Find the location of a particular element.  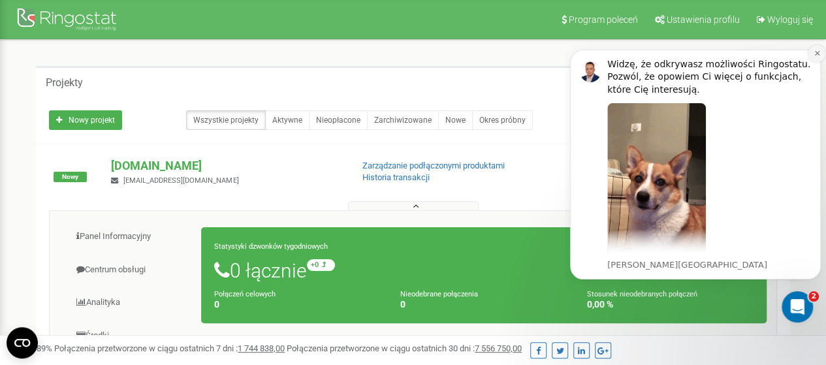

u: 1 744 838,00 is located at coordinates (261, 348).